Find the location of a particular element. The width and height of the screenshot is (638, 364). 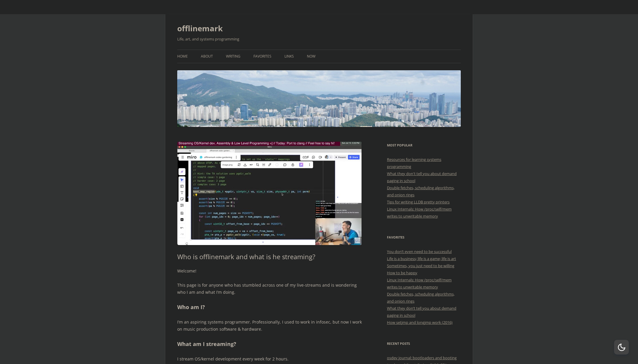

a: offlinemark is located at coordinates (200, 28).